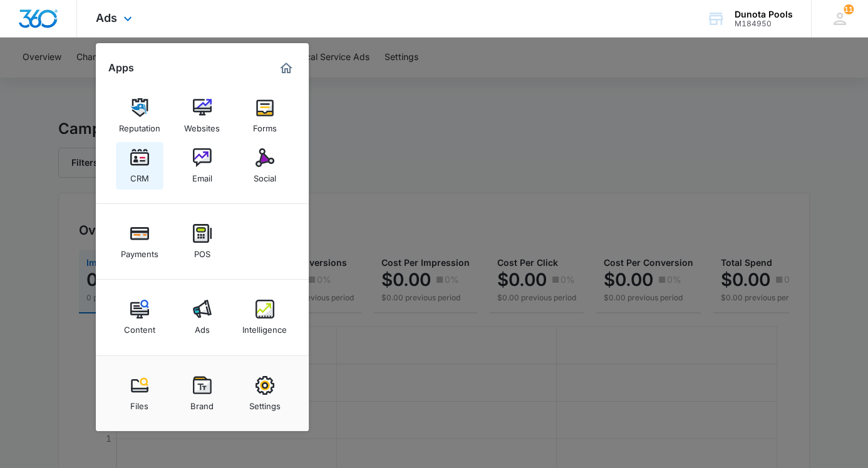  I want to click on div: Intelligence, so click(265, 327).